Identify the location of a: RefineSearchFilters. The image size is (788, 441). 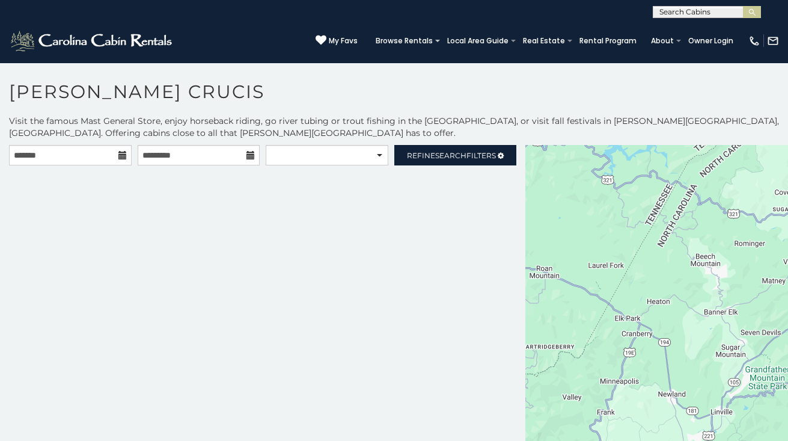
(456, 155).